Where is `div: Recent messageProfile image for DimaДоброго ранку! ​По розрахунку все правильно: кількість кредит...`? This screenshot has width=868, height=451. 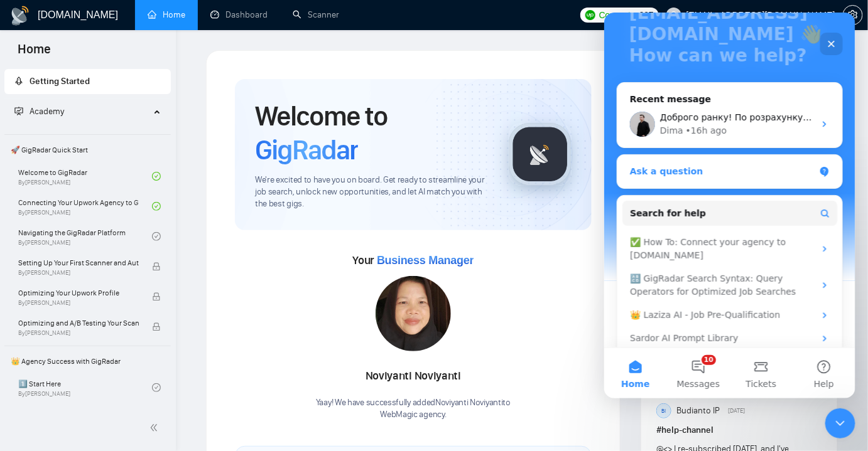 div: Recent messageProfile image for DimaДоброго ранку! ​По розрахунку все правильно: кількість кредит... is located at coordinates (126, 103).